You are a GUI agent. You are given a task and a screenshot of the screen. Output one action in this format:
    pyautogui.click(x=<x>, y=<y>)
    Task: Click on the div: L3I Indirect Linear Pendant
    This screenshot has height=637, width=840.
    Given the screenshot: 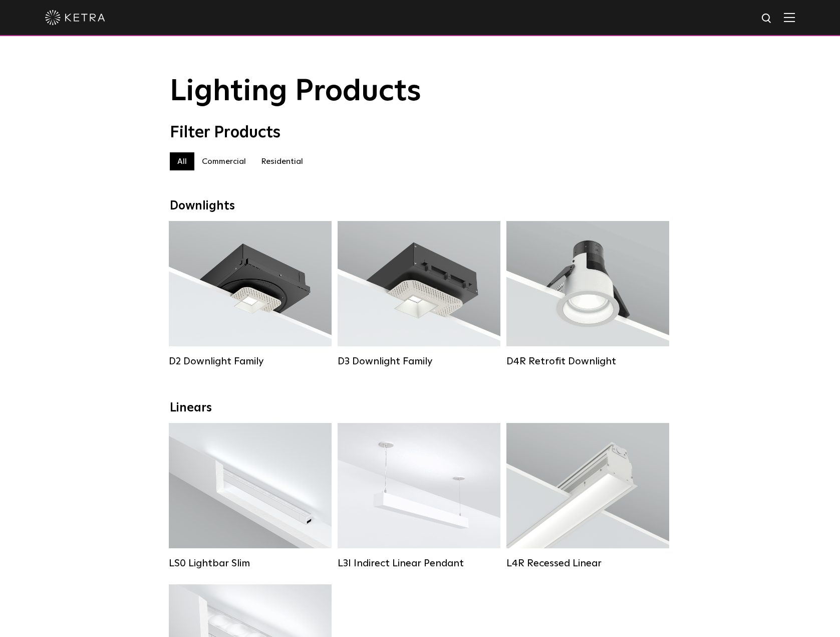 What is the action you would take?
    pyautogui.click(x=419, y=563)
    